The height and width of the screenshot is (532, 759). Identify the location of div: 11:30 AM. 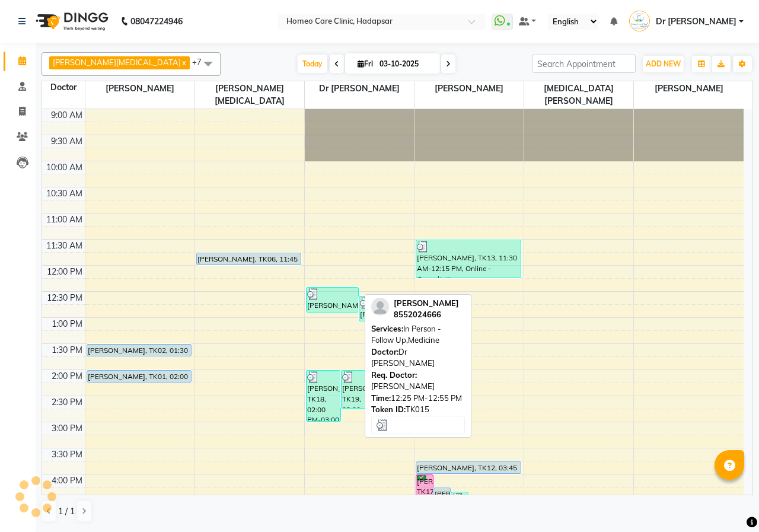
(64, 245).